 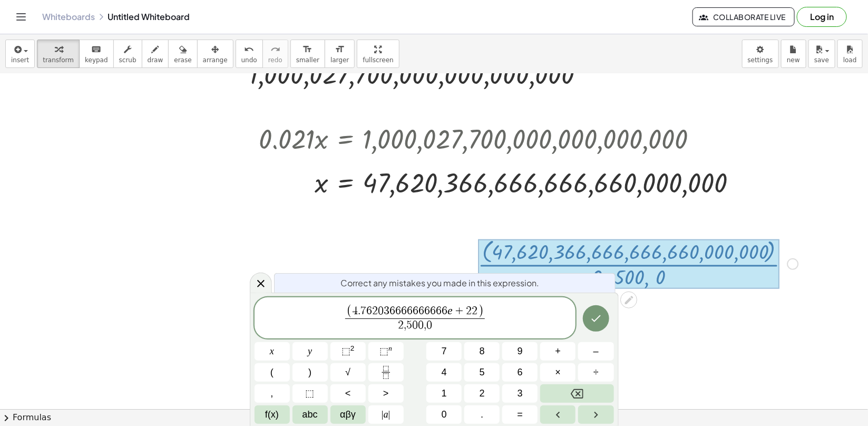 What do you see at coordinates (520, 352) in the screenshot?
I see `span: 9` at bounding box center [520, 352].